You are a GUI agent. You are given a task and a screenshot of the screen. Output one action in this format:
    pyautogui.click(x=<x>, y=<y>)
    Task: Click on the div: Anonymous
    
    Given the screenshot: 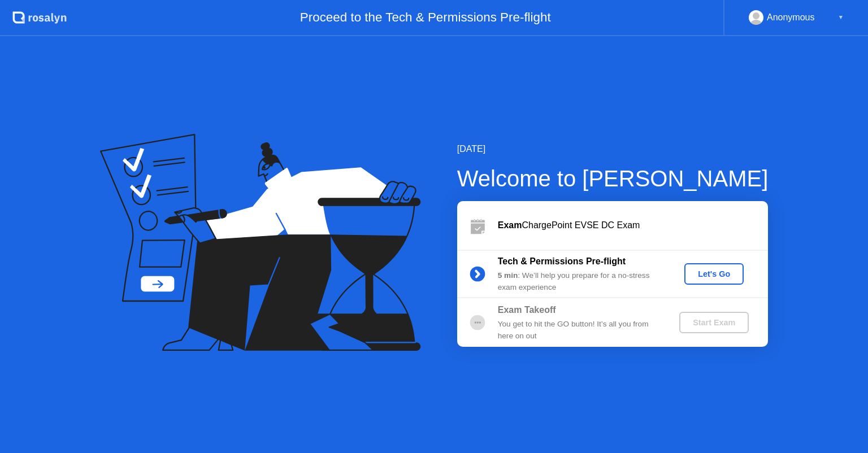 What is the action you would take?
    pyautogui.click(x=790, y=18)
    